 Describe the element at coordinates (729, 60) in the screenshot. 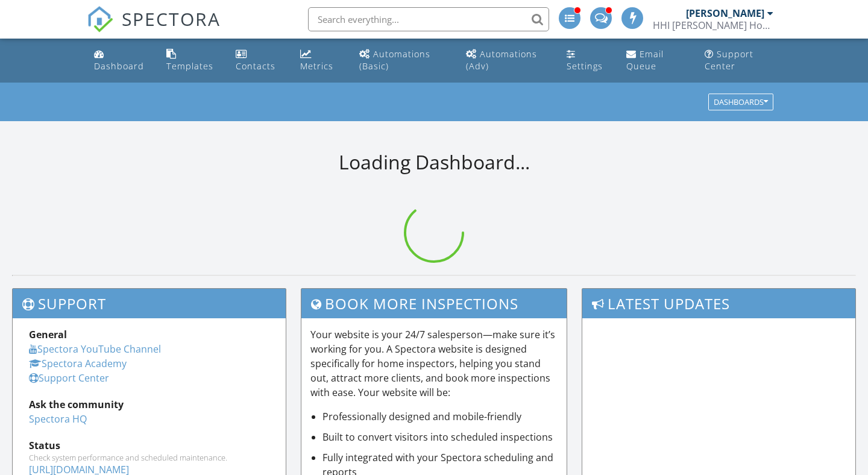

I see `div: Support Center` at that location.